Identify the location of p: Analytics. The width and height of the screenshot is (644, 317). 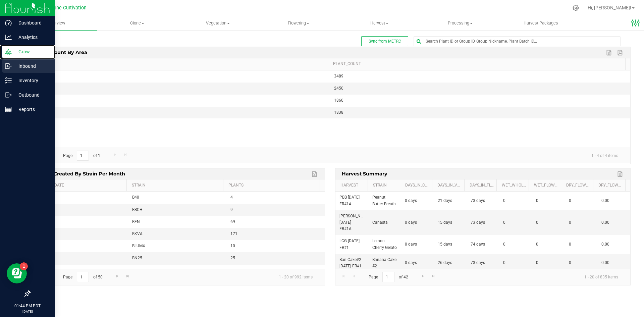
(32, 37).